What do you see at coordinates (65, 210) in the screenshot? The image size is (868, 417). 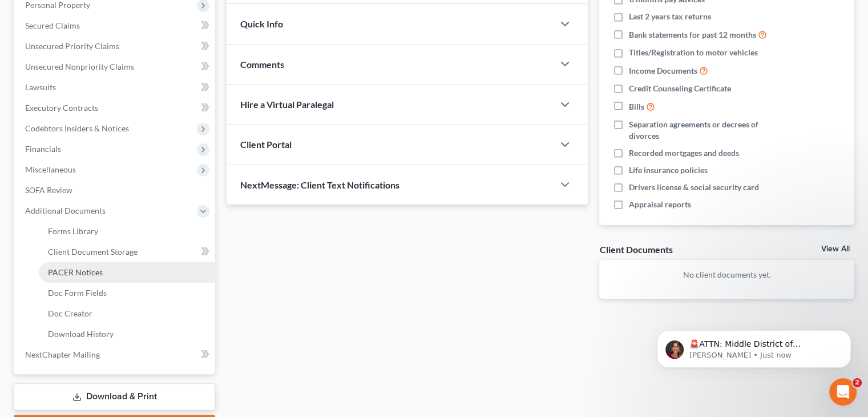 I see `span: Additional Documents` at bounding box center [65, 210].